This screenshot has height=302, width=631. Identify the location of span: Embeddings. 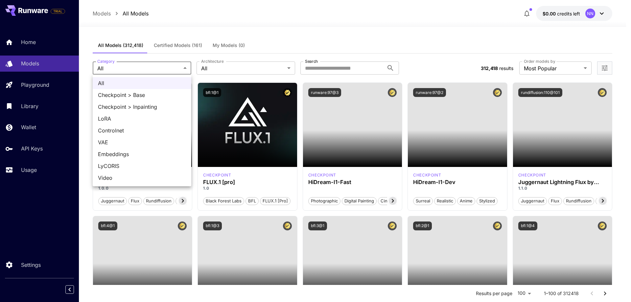
(142, 154).